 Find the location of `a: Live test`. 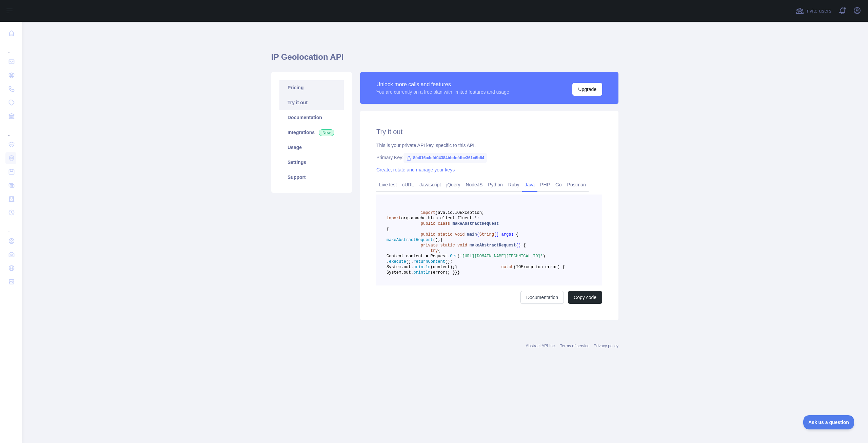

a: Live test is located at coordinates (388, 184).